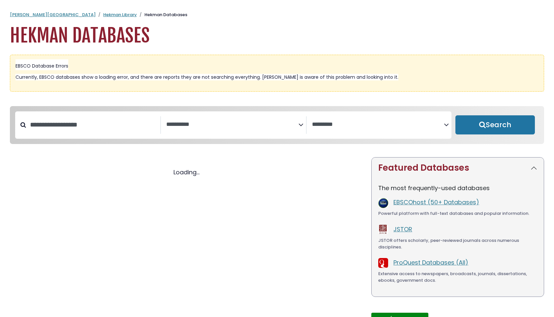 This screenshot has width=554, height=317. I want to click on div: JSTOR offers scholarly, peer-reviewed journals across numerous disciplines., so click(458, 244).